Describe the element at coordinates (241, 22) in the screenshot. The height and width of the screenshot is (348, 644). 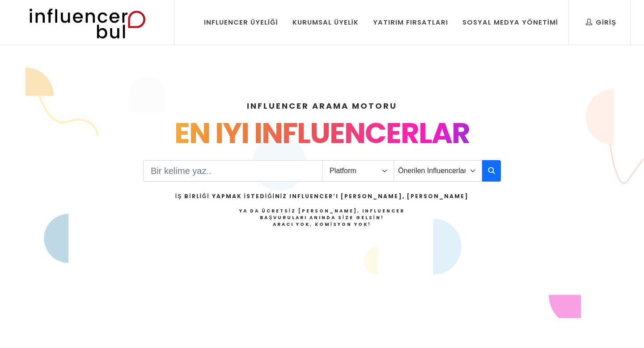
I see `div: Influencer Üyeliği` at that location.